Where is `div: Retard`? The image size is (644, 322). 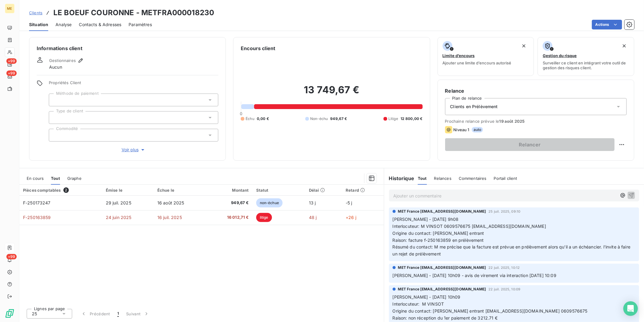 div: Retard is located at coordinates (363, 190).